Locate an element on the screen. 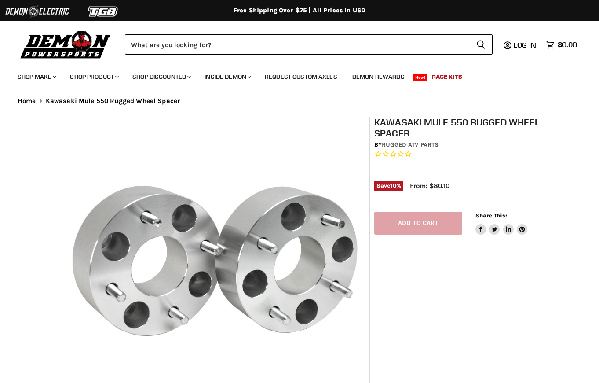 Image resolution: width=599 pixels, height=383 pixels. a: Log in is located at coordinates (526, 45).